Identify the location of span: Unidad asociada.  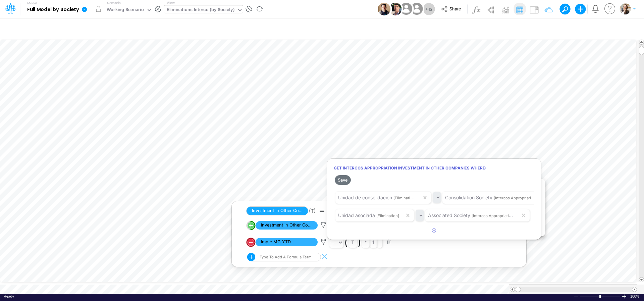
(356, 215).